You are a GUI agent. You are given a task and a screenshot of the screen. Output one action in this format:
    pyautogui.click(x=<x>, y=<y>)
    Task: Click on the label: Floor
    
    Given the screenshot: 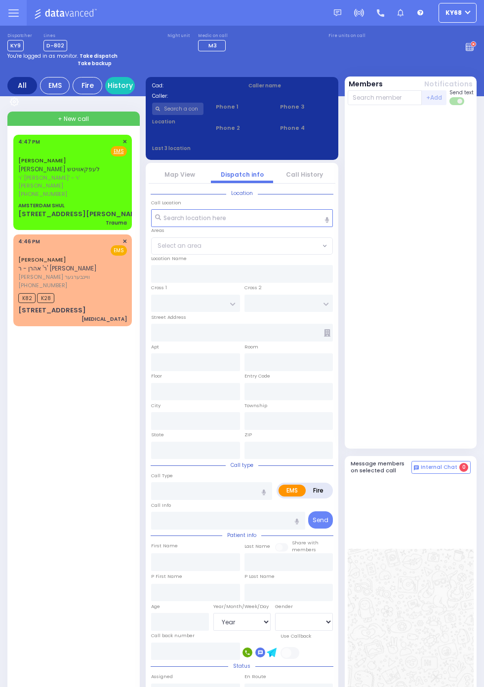 What is the action you would take?
    pyautogui.click(x=156, y=376)
    